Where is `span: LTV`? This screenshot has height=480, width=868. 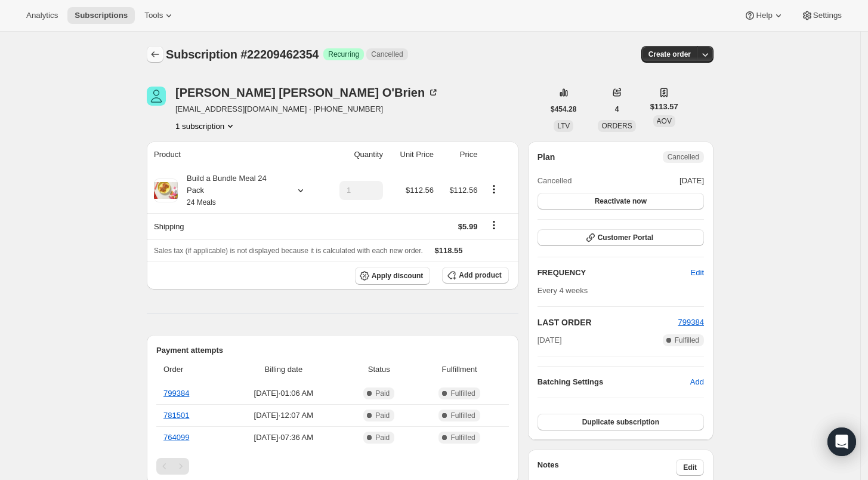 span: LTV is located at coordinates (563, 126).